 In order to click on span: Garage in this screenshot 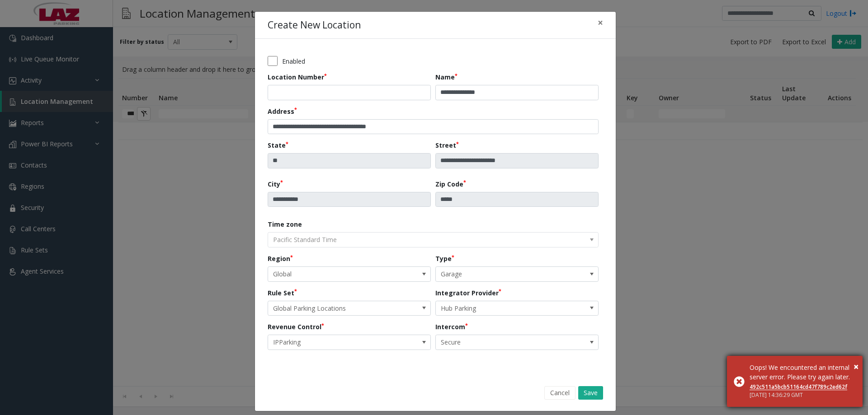, I will do `click(501, 274)`.